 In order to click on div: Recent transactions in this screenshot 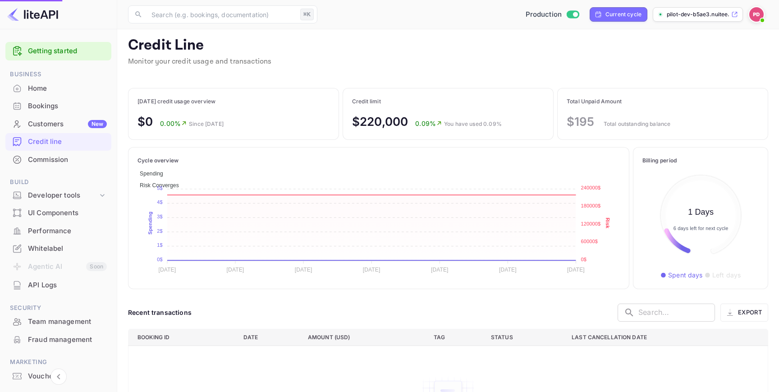, I will do `click(160, 312)`.